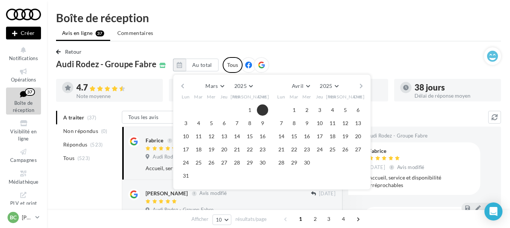 The image size is (510, 228). What do you see at coordinates (143, 117) in the screenshot?
I see `span: Tous les avis` at bounding box center [143, 117].